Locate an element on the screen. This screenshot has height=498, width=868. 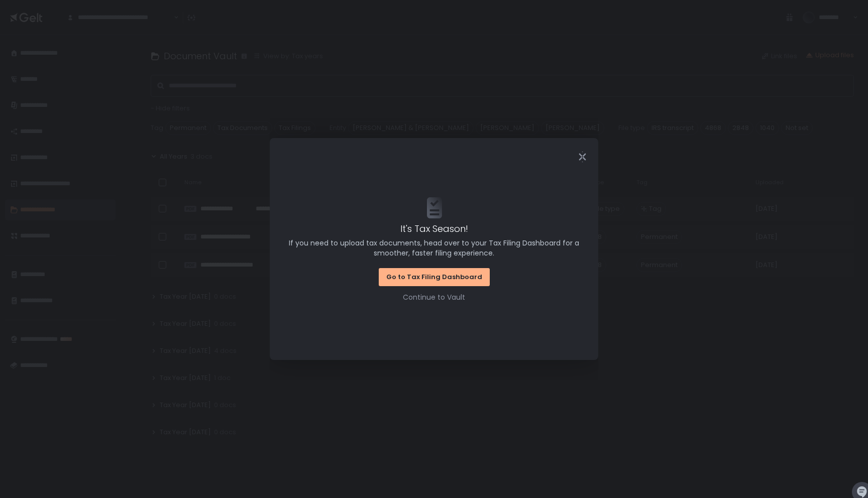
span: If you need to upload tax documents, head over to your Tax Filing Dashboard for a smoother, faste... is located at coordinates (434, 248).